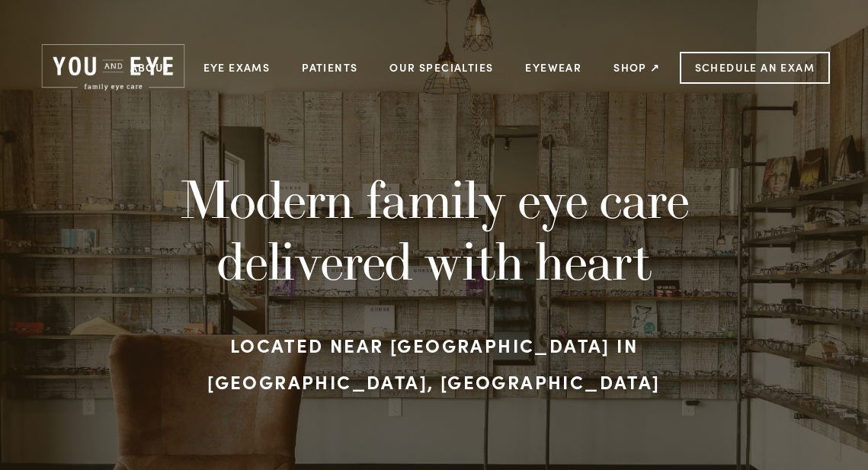  What do you see at coordinates (113, 67) in the screenshot?
I see `img: Rochester, MN | You and Eye | Family Eye Care` at bounding box center [113, 67].